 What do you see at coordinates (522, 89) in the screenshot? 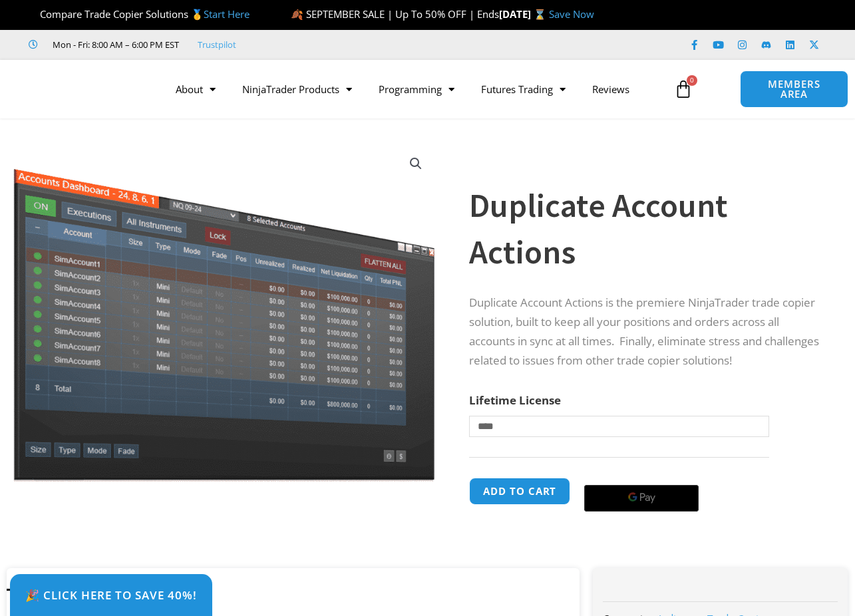
I see `a: Futures Trading` at bounding box center [522, 89].